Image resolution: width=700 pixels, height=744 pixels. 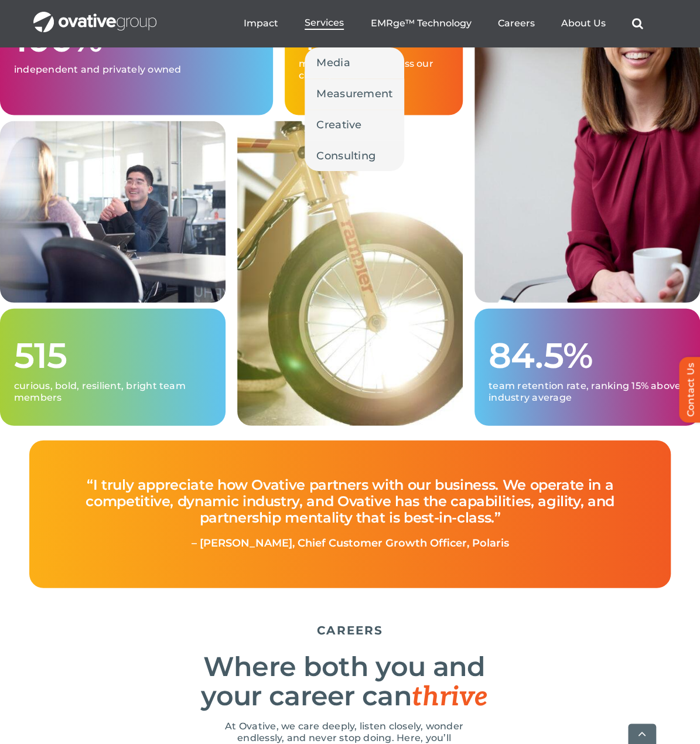 What do you see at coordinates (515, 23) in the screenshot?
I see `a: Careers` at bounding box center [515, 23].